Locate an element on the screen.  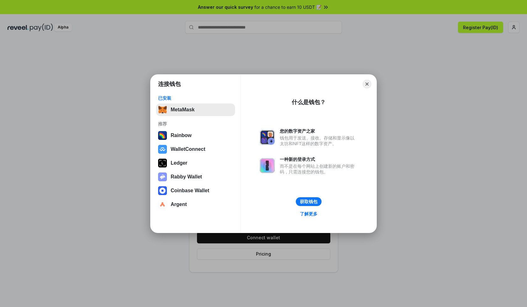
a: 了解更多 is located at coordinates (308, 214).